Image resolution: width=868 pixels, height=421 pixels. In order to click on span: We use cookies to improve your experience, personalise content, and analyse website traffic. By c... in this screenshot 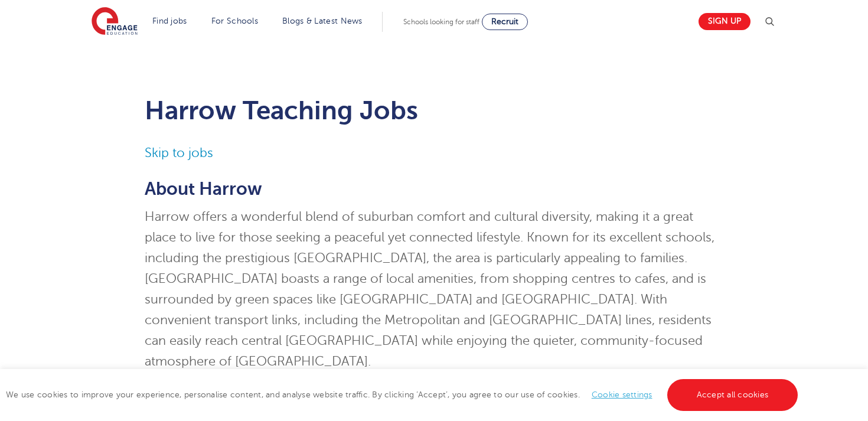, I will do `click(403, 394)`.